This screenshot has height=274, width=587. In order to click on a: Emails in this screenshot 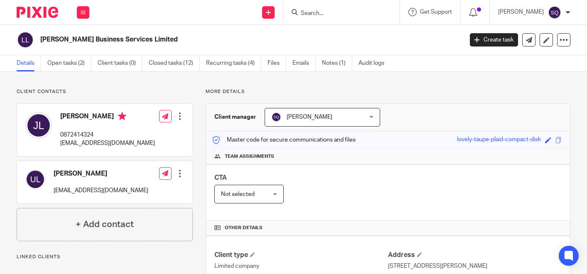, I will do `click(304, 63)`.